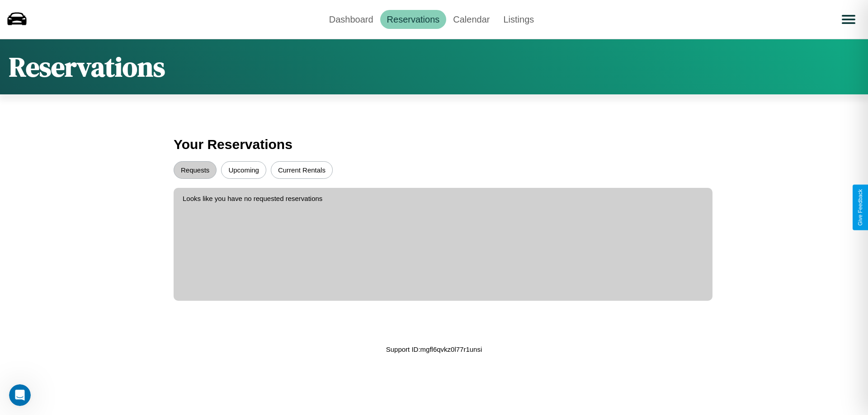  I want to click on div: Give Feedback, so click(860, 208).